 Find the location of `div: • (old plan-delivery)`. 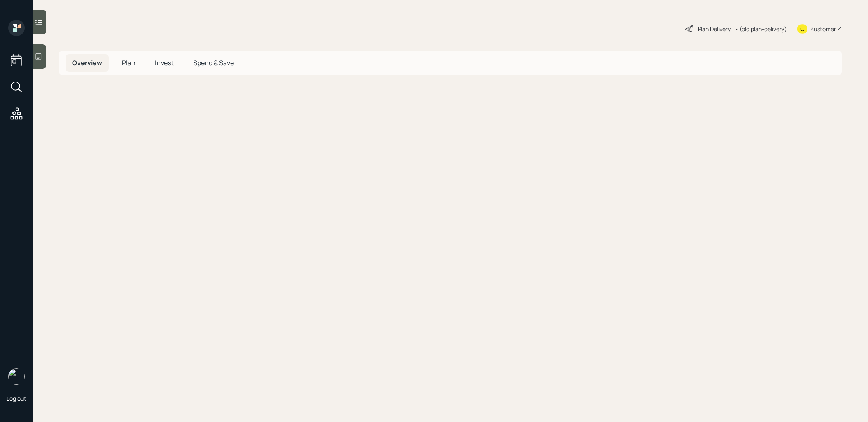

div: • (old plan-delivery) is located at coordinates (761, 29).